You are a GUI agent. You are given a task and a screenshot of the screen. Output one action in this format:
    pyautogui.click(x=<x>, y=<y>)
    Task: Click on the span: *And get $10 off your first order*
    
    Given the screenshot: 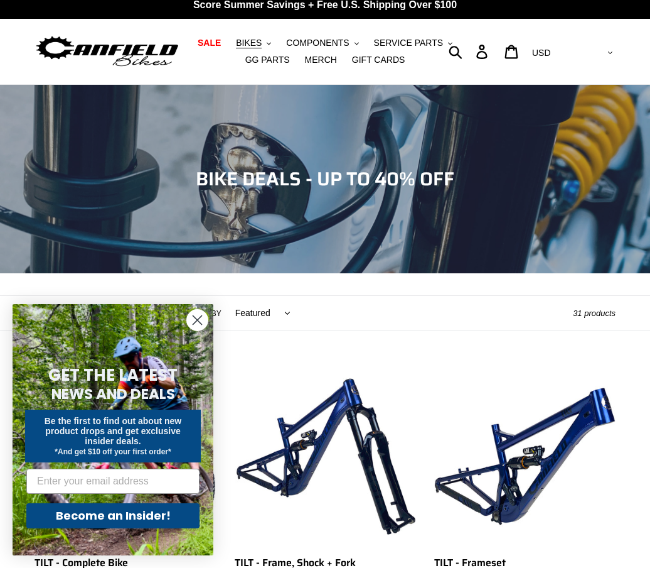 What is the action you would take?
    pyautogui.click(x=112, y=451)
    